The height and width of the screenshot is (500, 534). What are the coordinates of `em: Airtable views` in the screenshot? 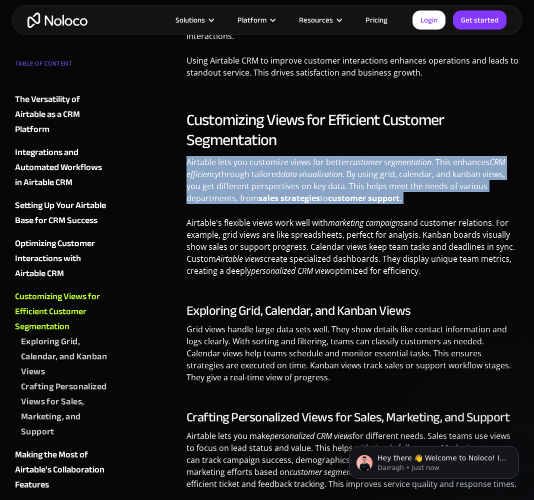 It's located at (240, 259).